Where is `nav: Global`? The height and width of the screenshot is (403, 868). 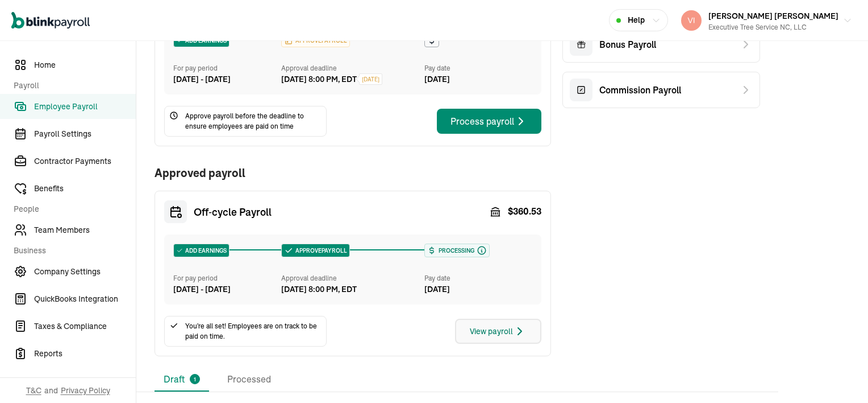 nav: Global is located at coordinates (51, 21).